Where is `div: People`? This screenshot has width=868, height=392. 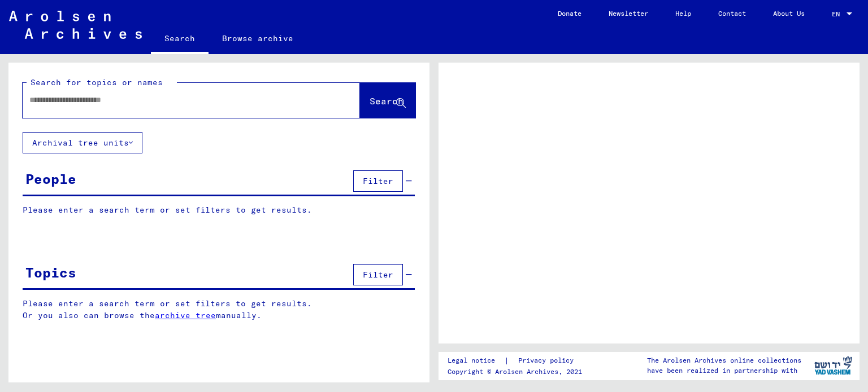 div: People is located at coordinates (51, 179).